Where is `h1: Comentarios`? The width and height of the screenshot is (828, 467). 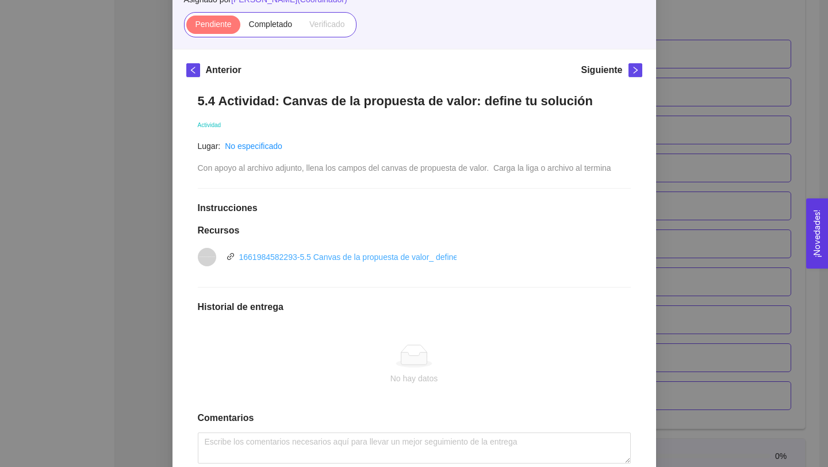
h1: Comentarios is located at coordinates (414, 418).